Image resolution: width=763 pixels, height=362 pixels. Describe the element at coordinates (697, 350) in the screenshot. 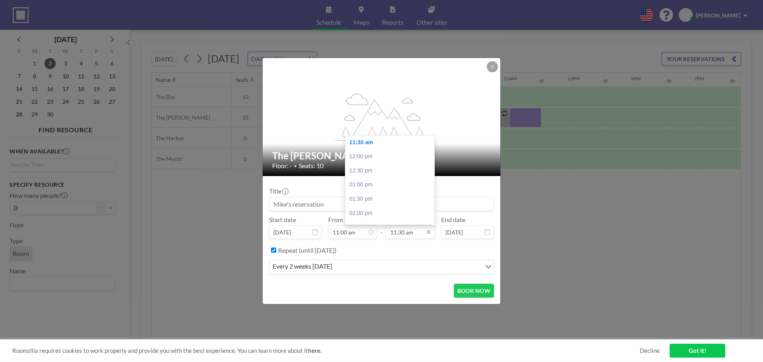

I see `a: Got it!` at that location.